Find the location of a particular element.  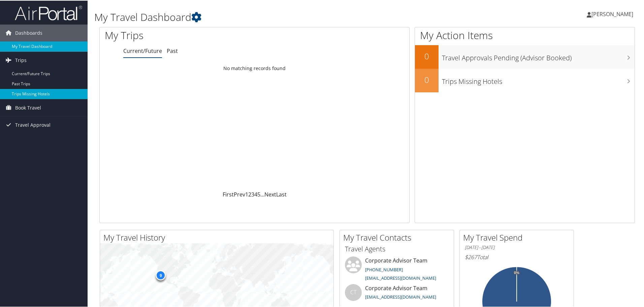

h1: My Travel Dashboard is located at coordinates (276, 16).